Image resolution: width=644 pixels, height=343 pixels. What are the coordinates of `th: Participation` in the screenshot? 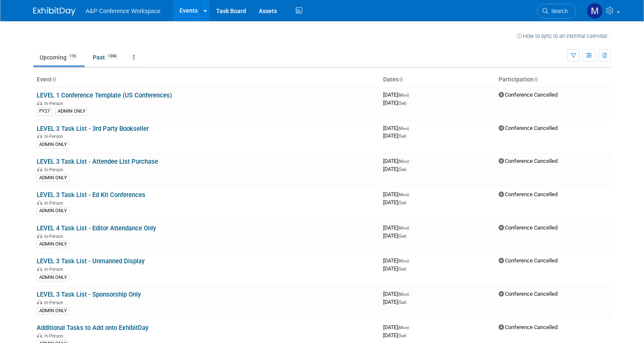 It's located at (553, 80).